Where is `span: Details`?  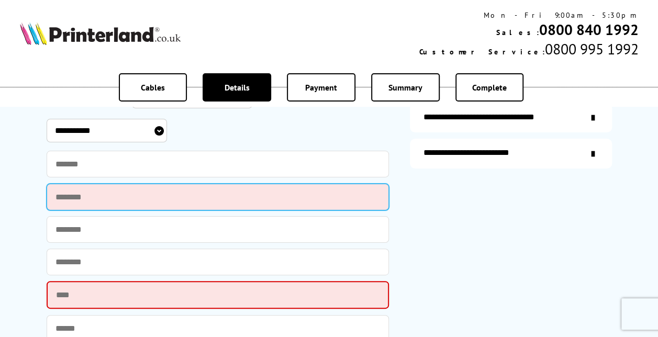
span: Details is located at coordinates (237, 87).